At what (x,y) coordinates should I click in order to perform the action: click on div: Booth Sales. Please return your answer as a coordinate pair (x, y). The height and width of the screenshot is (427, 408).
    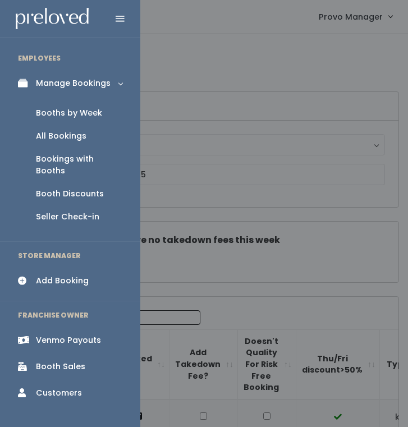
    Looking at the image, I should click on (61, 366).